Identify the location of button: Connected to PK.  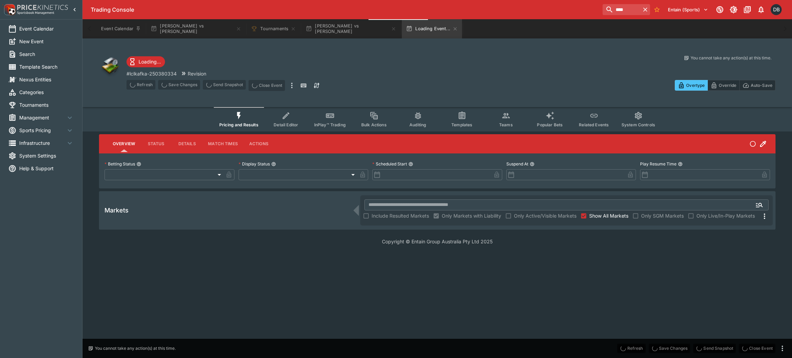
(720, 10).